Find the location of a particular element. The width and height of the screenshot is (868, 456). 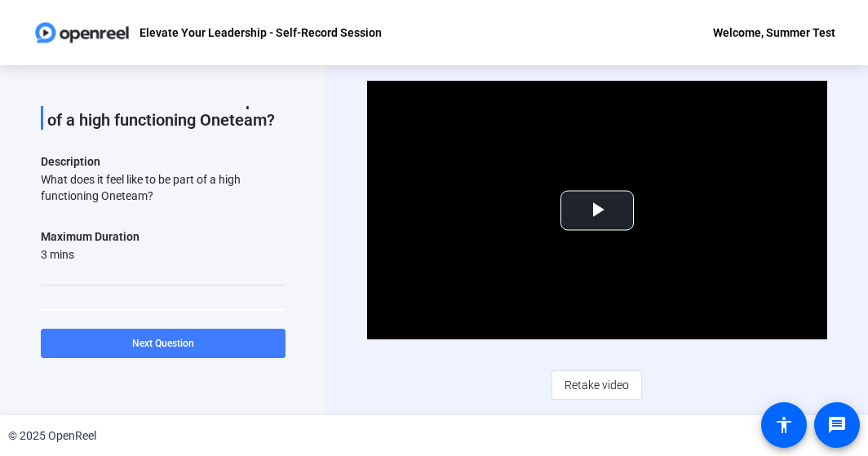

div: © 2025 OpenReel is located at coordinates (52, 436).